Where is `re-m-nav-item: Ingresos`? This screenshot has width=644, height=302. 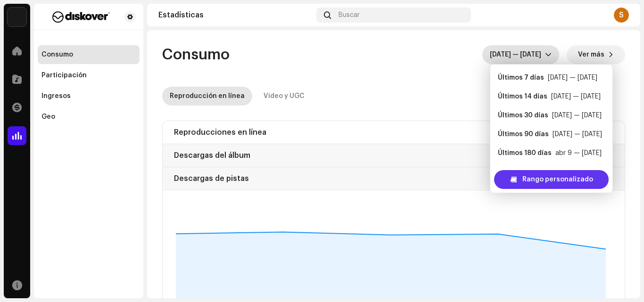 re-m-nav-item: Ingresos is located at coordinates (89, 96).